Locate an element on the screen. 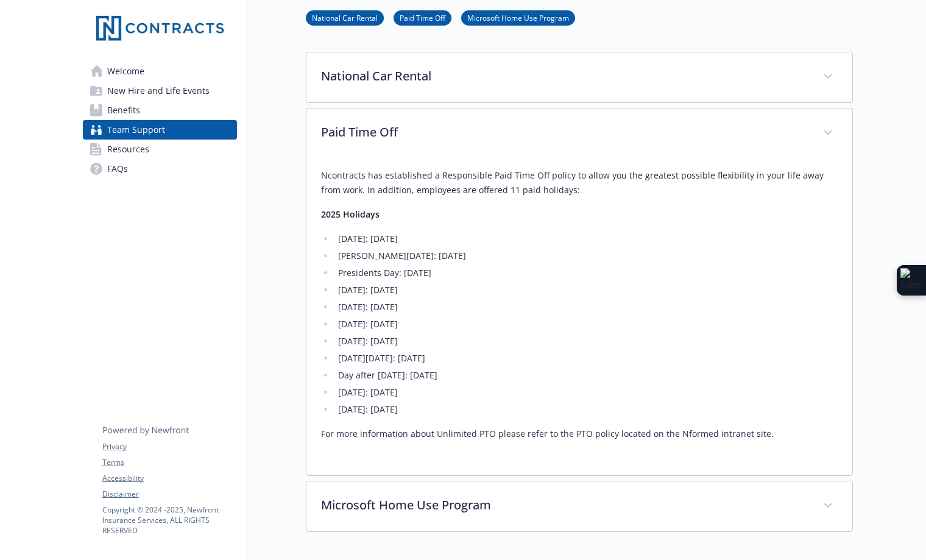 Image resolution: width=926 pixels, height=560 pixels. p: Microsoft Home Use Program is located at coordinates (564, 505).